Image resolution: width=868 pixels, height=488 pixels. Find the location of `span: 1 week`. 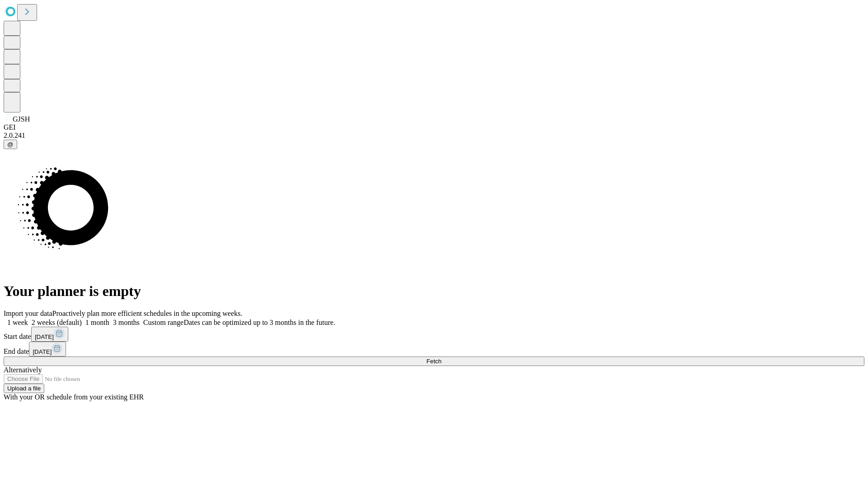

span: 1 week is located at coordinates (18, 322).